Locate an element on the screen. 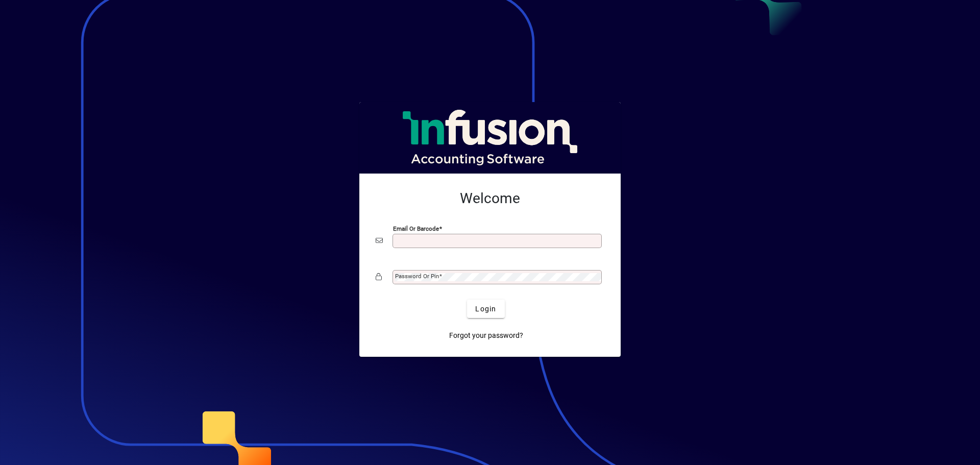 The height and width of the screenshot is (465, 980). a: Forgot your password? is located at coordinates (486, 335).